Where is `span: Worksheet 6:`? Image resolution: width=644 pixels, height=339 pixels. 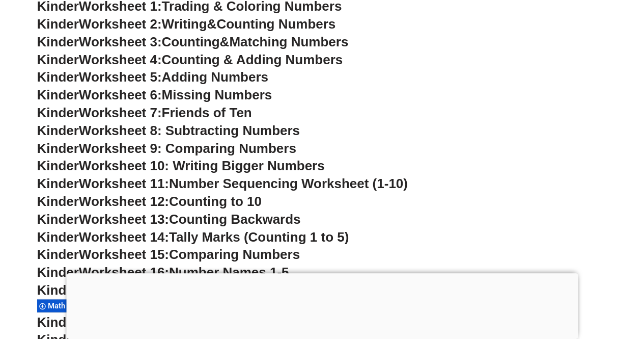 span: Worksheet 6: is located at coordinates (120, 95).